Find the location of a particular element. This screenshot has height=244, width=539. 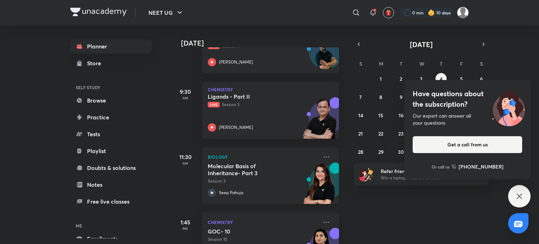

h6: SELF STUDY is located at coordinates (111, 87).